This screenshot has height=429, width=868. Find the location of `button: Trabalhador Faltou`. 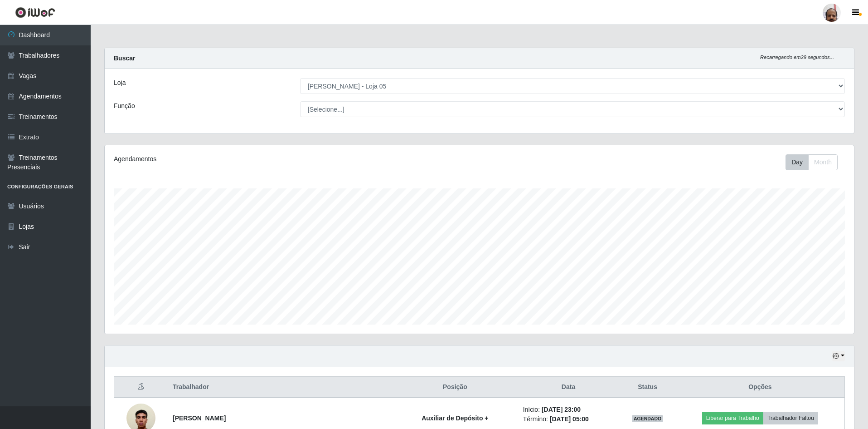

button: Trabalhador Faltou is located at coordinates (791, 418).